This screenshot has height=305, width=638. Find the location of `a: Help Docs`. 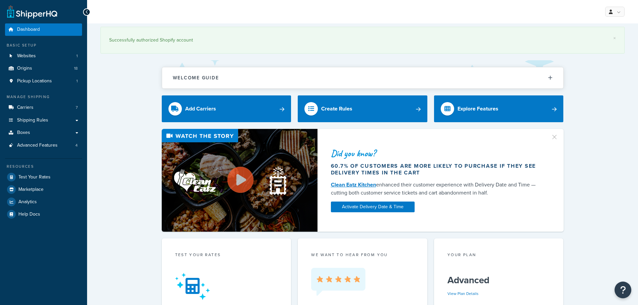

a: Help Docs is located at coordinates (44, 214).